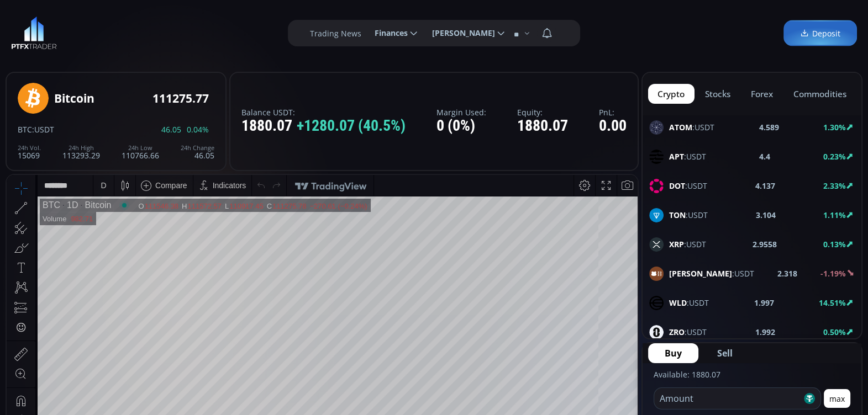  Describe the element at coordinates (532, 383) in the screenshot. I see `span: 02:07:38 (UTC)` at that location.